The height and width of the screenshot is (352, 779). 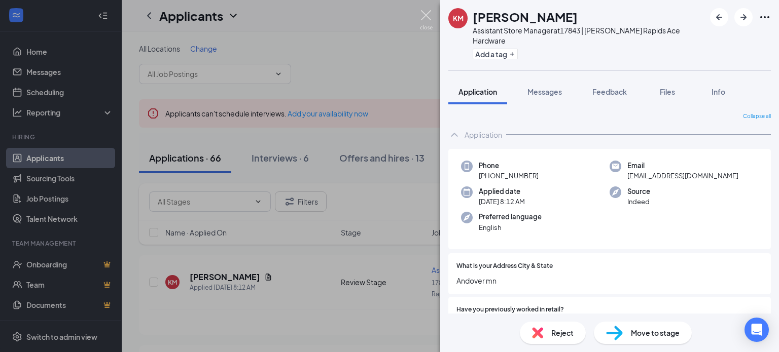 I want to click on div: Application, so click(x=483, y=135).